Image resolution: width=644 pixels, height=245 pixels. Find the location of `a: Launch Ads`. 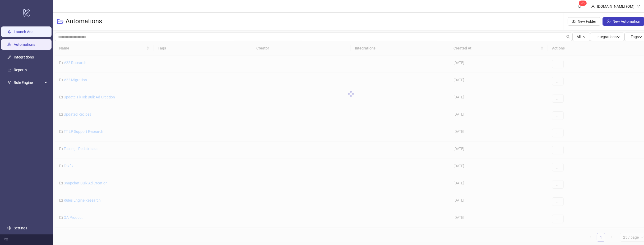

a: Launch Ads is located at coordinates (24, 32).